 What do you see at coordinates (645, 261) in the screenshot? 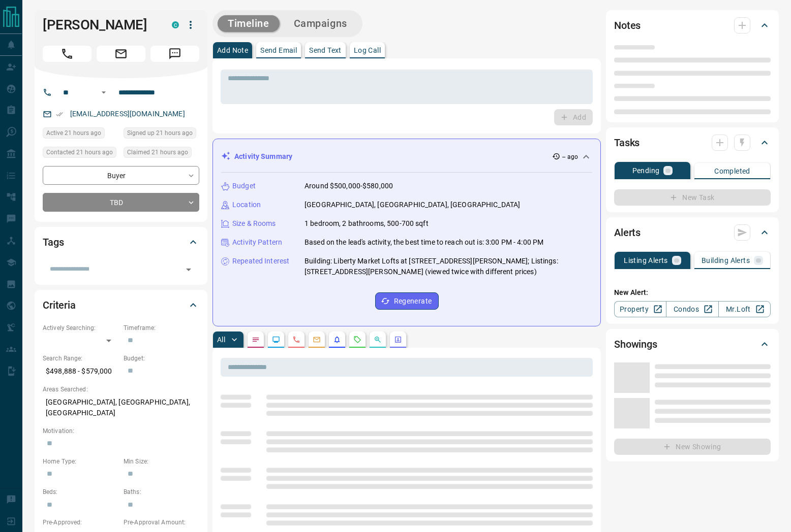
I see `p: Listing Alerts` at bounding box center [645, 261].